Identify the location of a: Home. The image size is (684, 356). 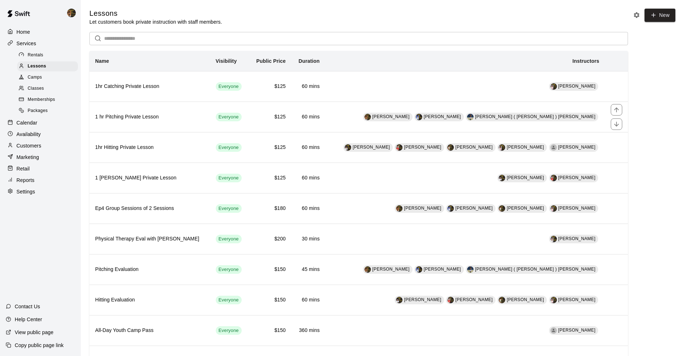
(40, 32).